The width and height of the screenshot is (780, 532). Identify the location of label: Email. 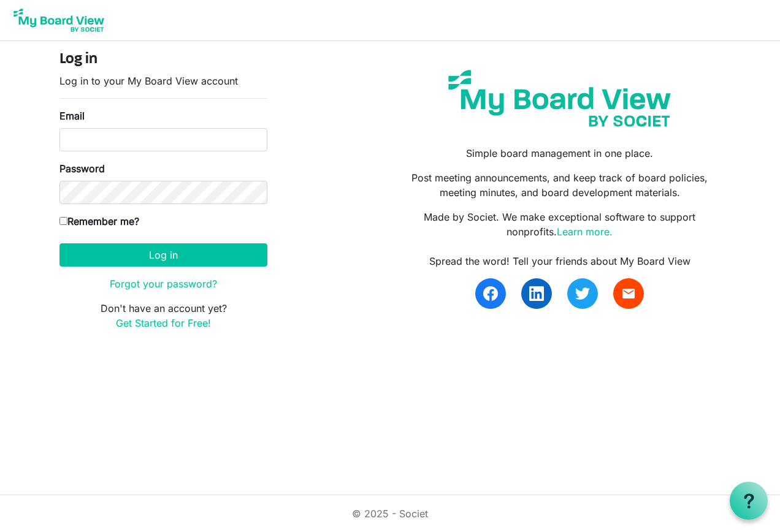
(72, 116).